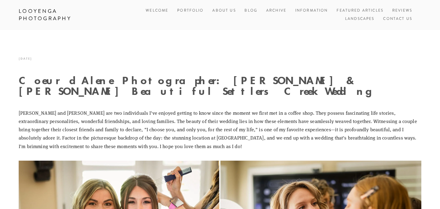 The image size is (440, 209). I want to click on a: Reviews, so click(402, 11).